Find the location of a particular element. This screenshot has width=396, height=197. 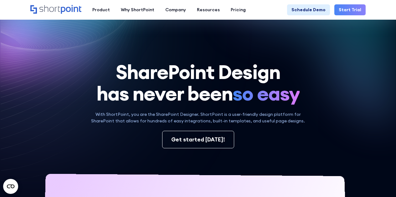

div: Widget de chat is located at coordinates (339, 161).